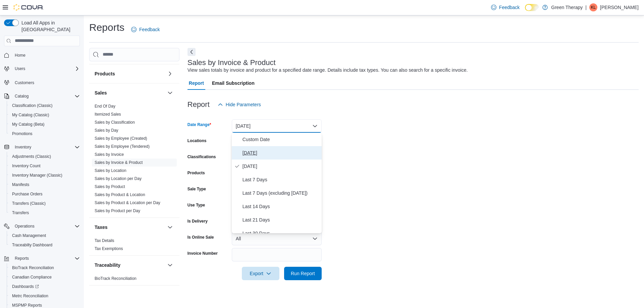  I want to click on a: End Of Day, so click(105, 106).